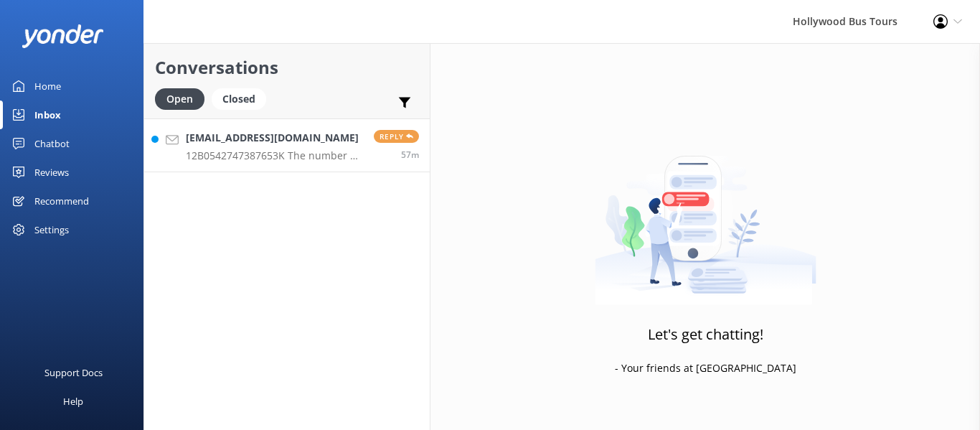 The height and width of the screenshot is (430, 980). What do you see at coordinates (48, 114) in the screenshot?
I see `div: Inbox` at bounding box center [48, 114].